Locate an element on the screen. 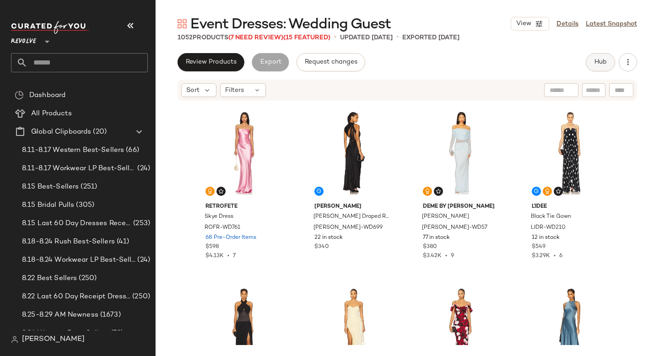 Image resolution: width=659 pixels, height=356 pixels. span: $3.29K is located at coordinates (541, 256).